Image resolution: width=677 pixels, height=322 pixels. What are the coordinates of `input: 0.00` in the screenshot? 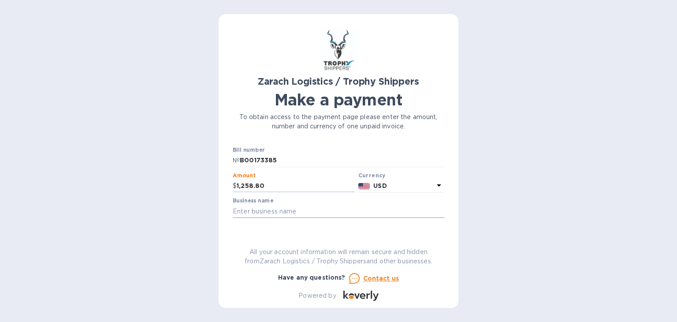 It's located at (296, 186).